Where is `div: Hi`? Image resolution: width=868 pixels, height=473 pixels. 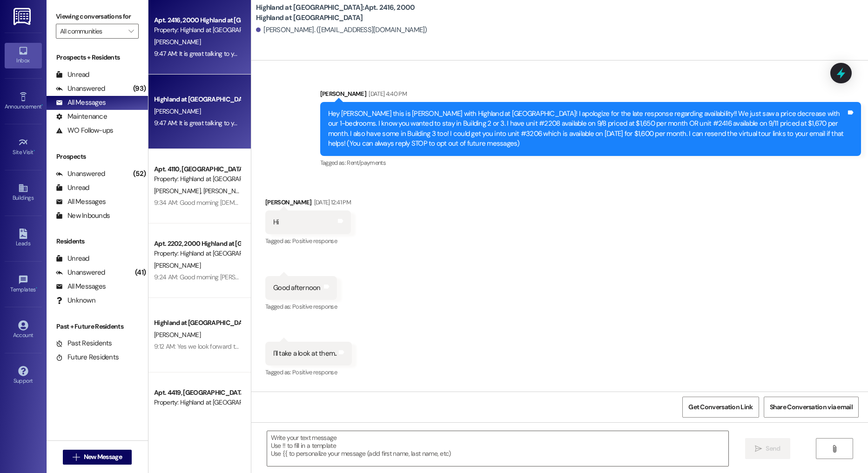
div: Hi is located at coordinates (276, 222).